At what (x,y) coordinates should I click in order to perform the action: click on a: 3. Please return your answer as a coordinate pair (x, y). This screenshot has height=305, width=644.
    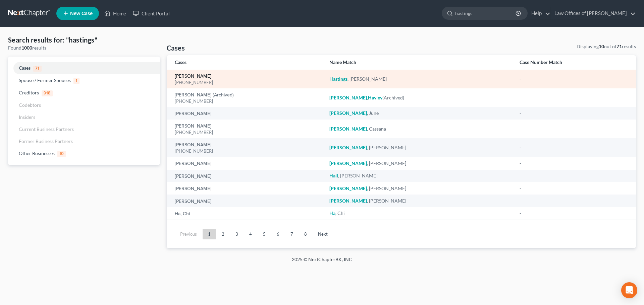
    Looking at the image, I should click on (237, 234).